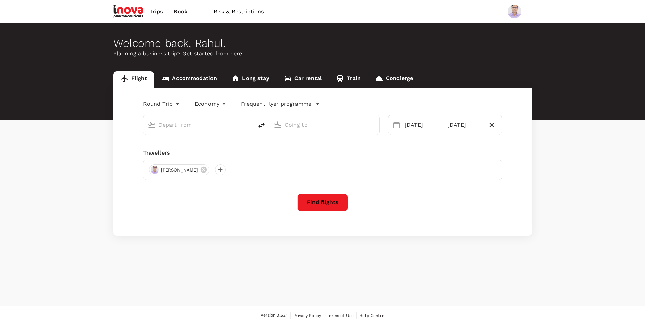 This screenshot has height=324, width=645. Describe the element at coordinates (394, 80) in the screenshot. I see `a: Concierge` at that location.